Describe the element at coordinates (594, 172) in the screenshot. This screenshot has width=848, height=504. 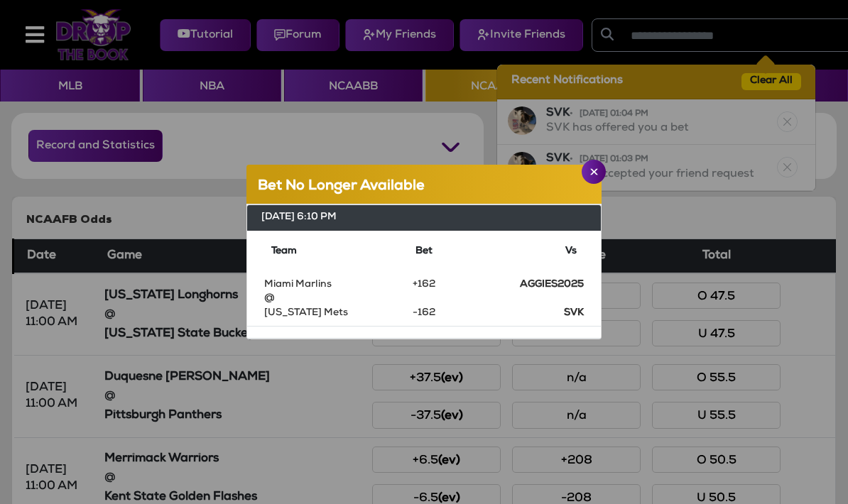
I see `button: Close` at that location.